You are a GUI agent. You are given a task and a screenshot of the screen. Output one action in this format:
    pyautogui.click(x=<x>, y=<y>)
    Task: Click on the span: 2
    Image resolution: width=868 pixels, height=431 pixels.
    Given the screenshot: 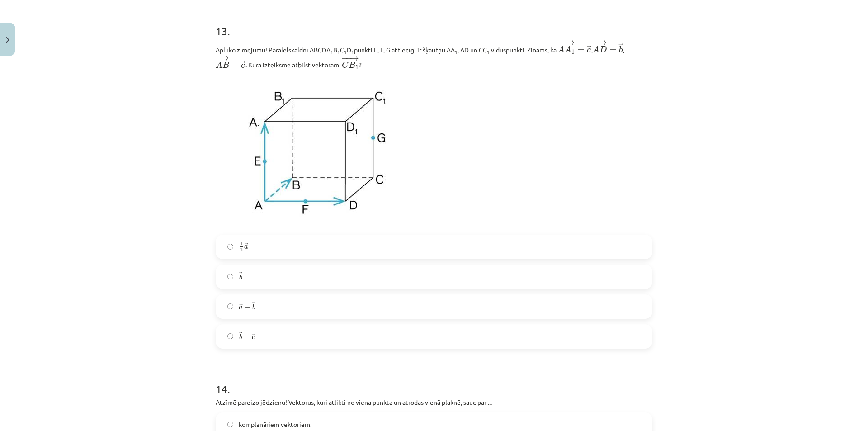 What is the action you would take?
    pyautogui.click(x=241, y=250)
    